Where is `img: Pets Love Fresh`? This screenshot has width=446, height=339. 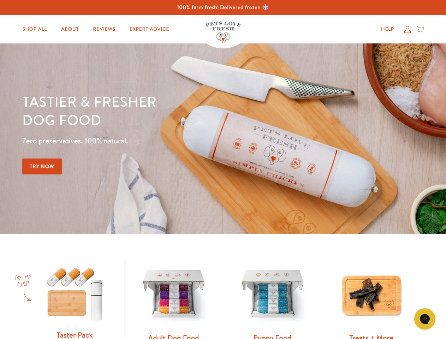
img: Pets Love Fresh is located at coordinates (223, 32).